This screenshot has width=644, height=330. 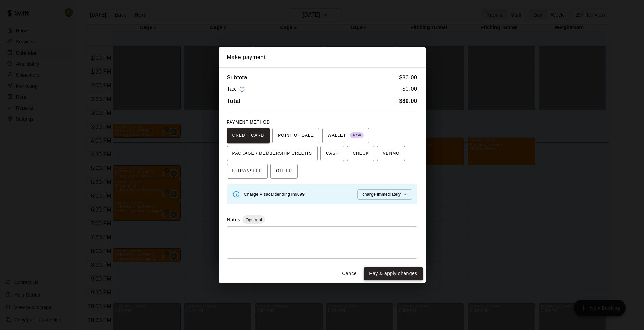 What do you see at coordinates (248, 135) in the screenshot?
I see `button: CREDIT CARD` at bounding box center [248, 135].